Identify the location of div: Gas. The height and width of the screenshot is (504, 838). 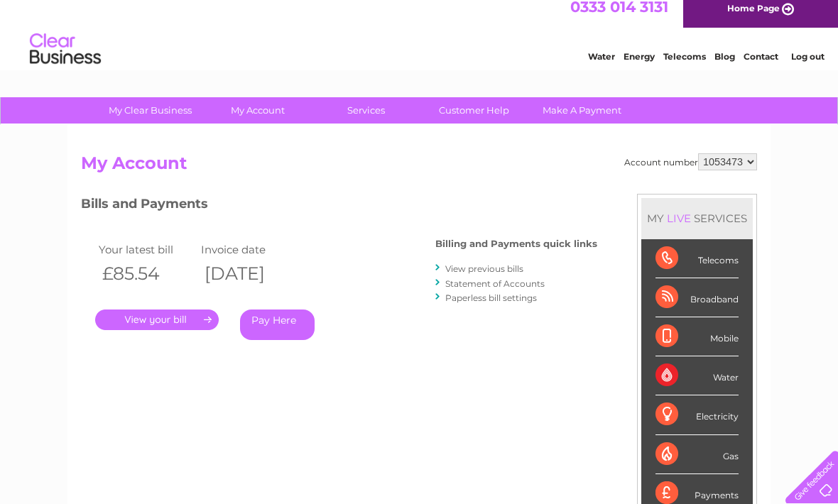
(697, 455).